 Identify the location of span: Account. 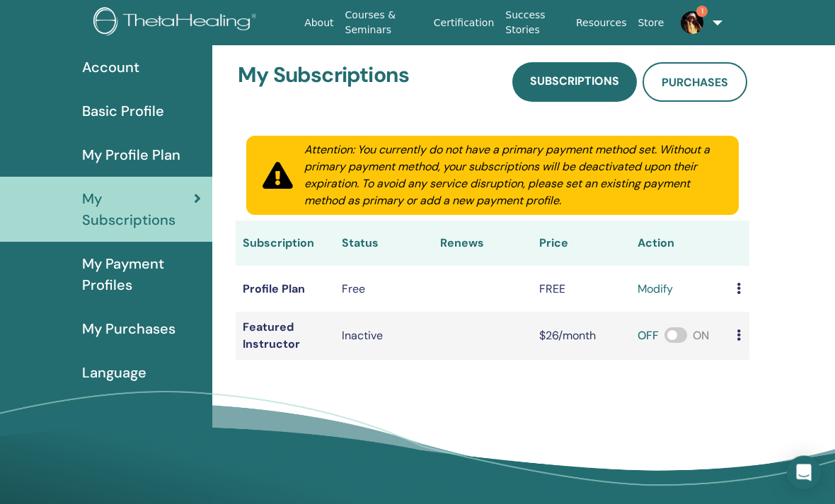
(110, 68).